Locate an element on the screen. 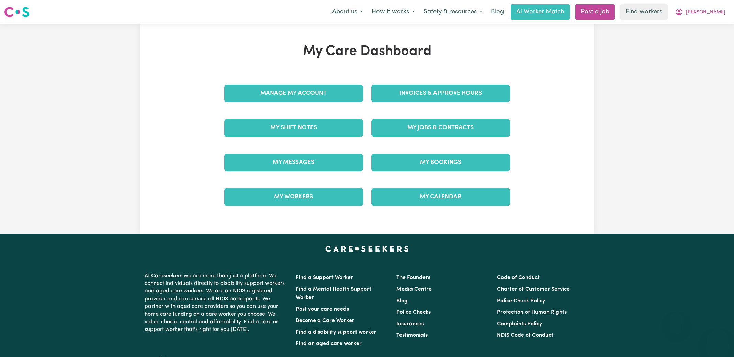  a: Careseekers home page is located at coordinates (367, 249).